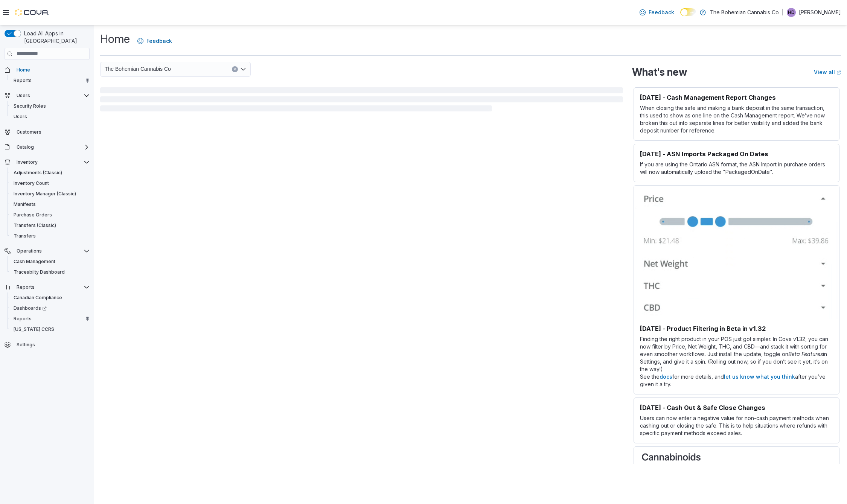 This screenshot has height=504, width=847. I want to click on span: Washington CCRS, so click(50, 329).